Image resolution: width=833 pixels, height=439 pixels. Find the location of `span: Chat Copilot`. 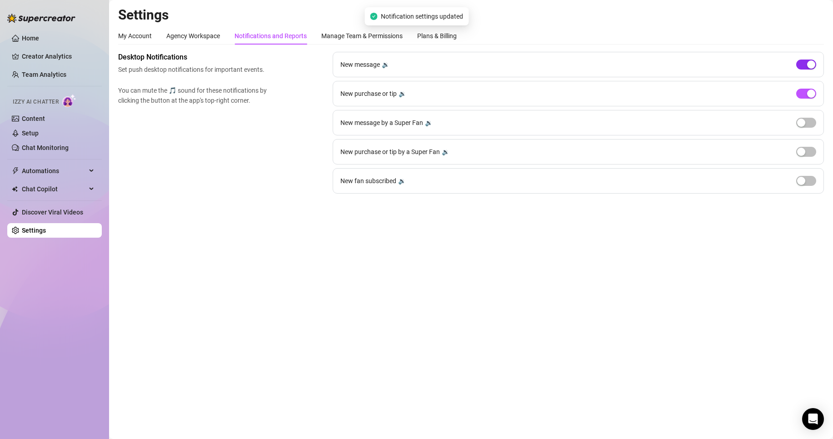

span: Chat Copilot is located at coordinates (54, 189).